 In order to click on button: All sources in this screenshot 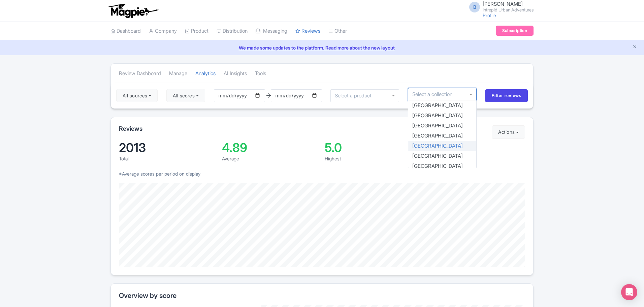, I will do `click(137, 96)`.